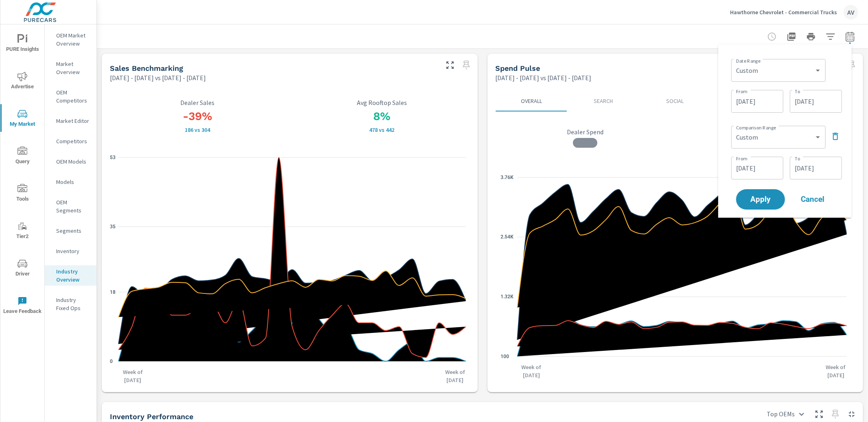 Image resolution: width=868 pixels, height=422 pixels. Describe the element at coordinates (851, 12) in the screenshot. I see `div: AV` at that location.